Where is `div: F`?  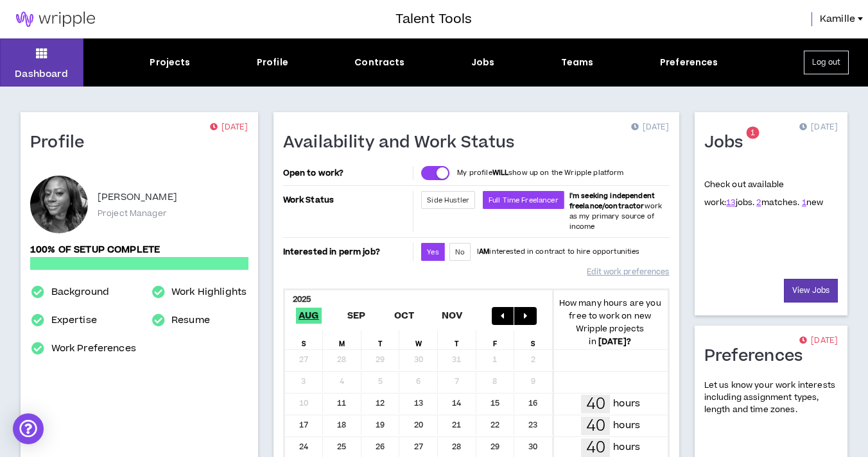
div: F is located at coordinates (495, 340).